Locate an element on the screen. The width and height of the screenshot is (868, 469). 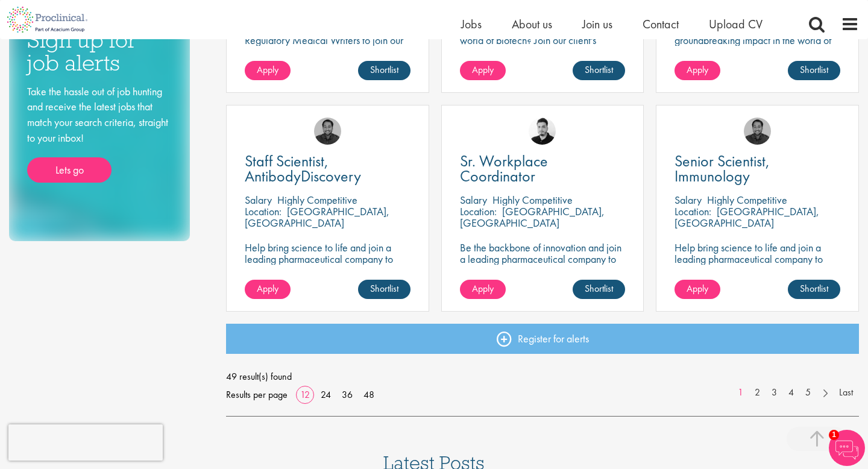
img: Chatbot is located at coordinates (847, 448).